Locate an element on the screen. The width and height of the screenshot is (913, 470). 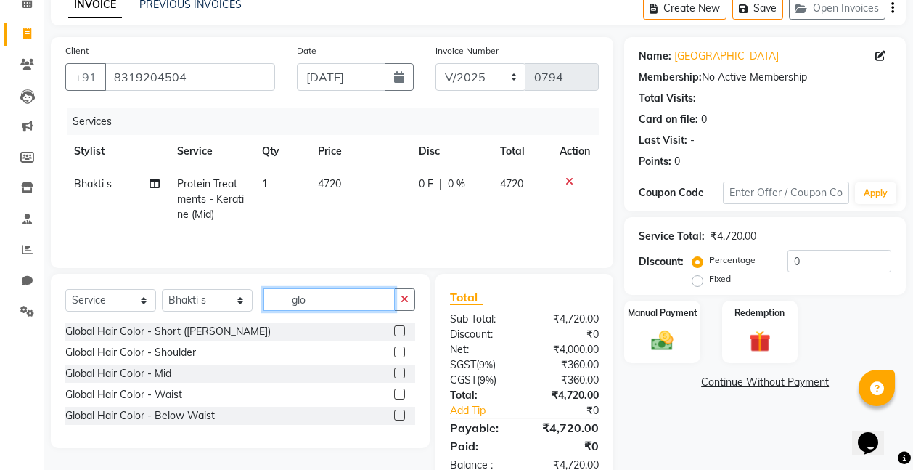
div: No Active Membership is located at coordinates (765, 77).